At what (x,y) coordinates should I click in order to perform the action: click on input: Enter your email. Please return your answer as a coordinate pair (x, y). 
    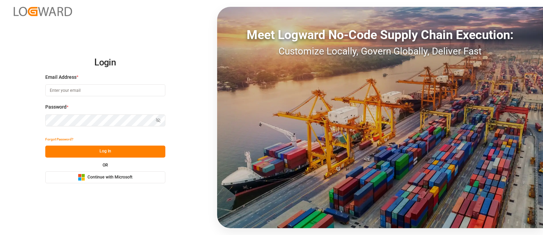
    Looking at the image, I should click on (105, 90).